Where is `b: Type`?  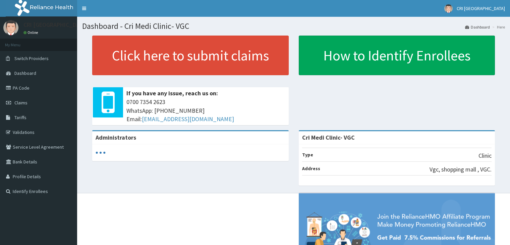 b: Type is located at coordinates (308, 155).